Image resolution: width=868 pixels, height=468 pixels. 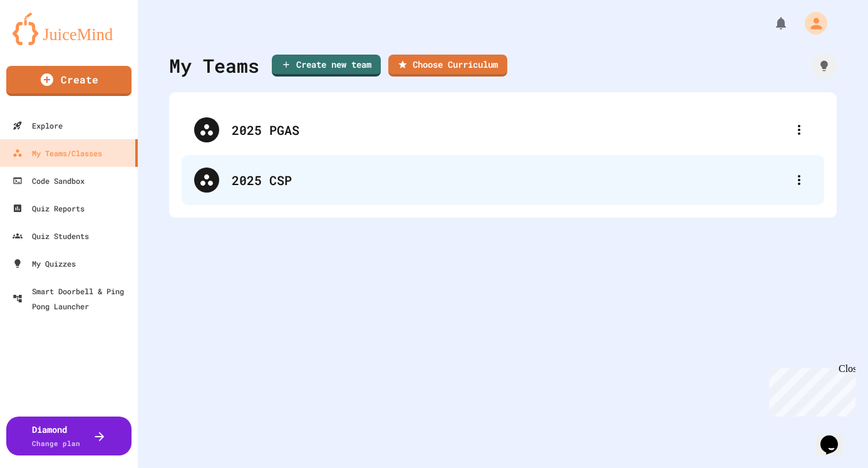 I want to click on a: DiamondChange plan, so click(x=69, y=436).